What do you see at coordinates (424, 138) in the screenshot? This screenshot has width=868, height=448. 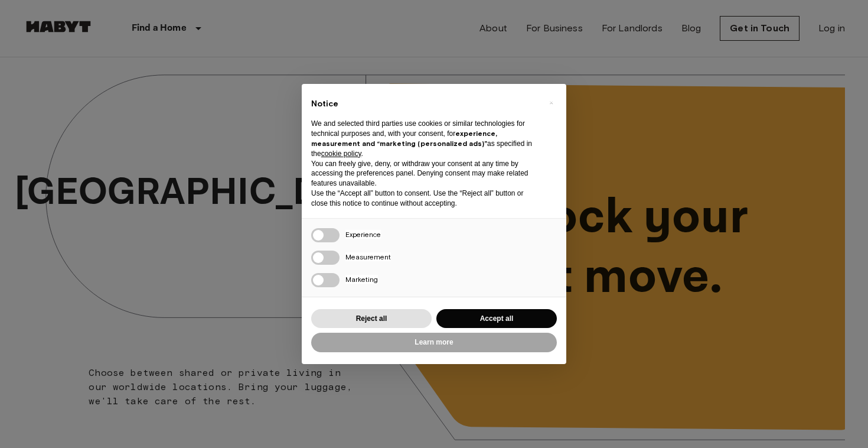 I see `p: We and selected third parties use cookies or similar technologies for technical purposes and, wit...` at bounding box center [424, 138].